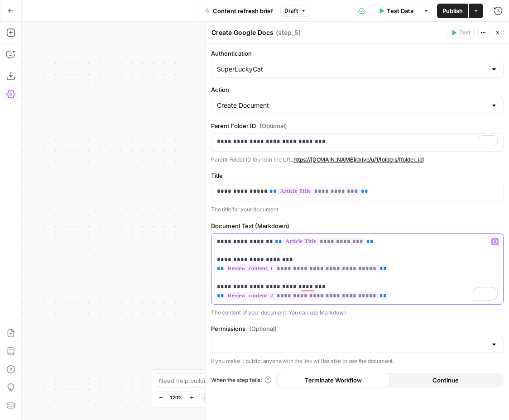 This screenshot has height=420, width=509. Describe the element at coordinates (291, 11) in the screenshot. I see `span: Draft` at that location.